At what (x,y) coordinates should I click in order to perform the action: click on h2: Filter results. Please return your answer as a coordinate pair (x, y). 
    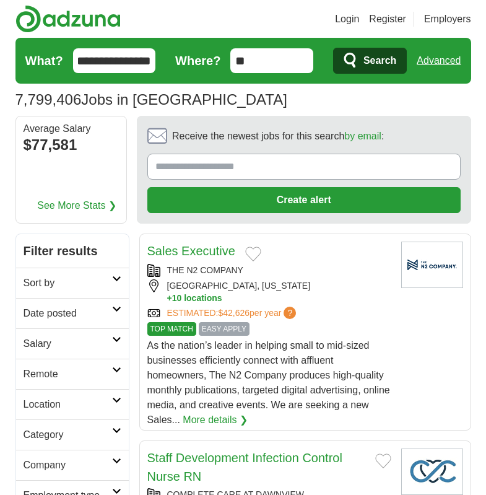
    Looking at the image, I should click on (72, 251).